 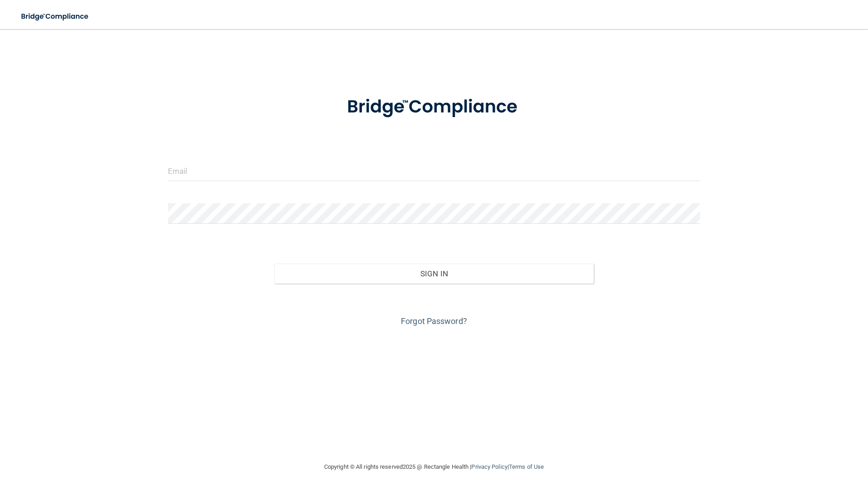 I want to click on div: Copyright © All rights reserved 2025 @ Rectangle Health | |, so click(x=434, y=466).